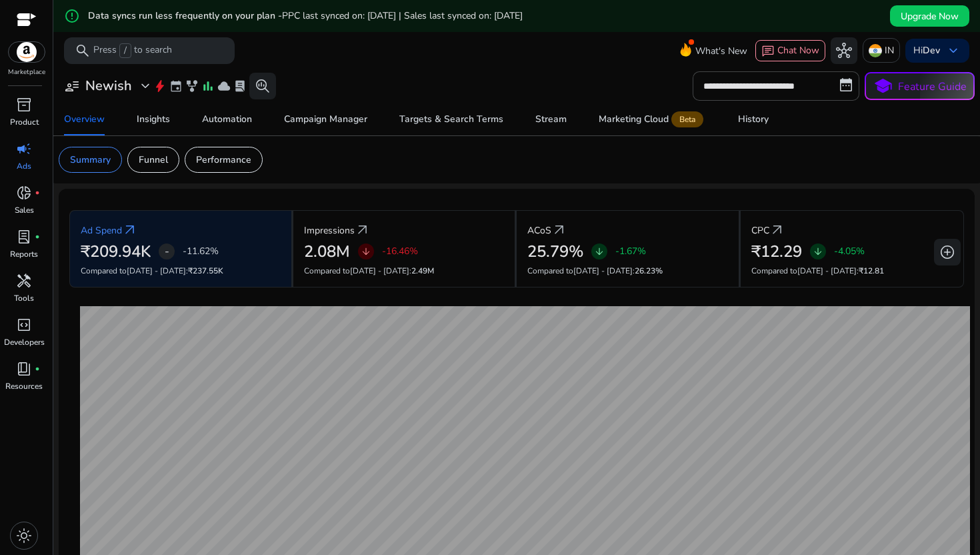 Image resolution: width=980 pixels, height=555 pixels. Describe the element at coordinates (83, 51) in the screenshot. I see `span: search` at that location.